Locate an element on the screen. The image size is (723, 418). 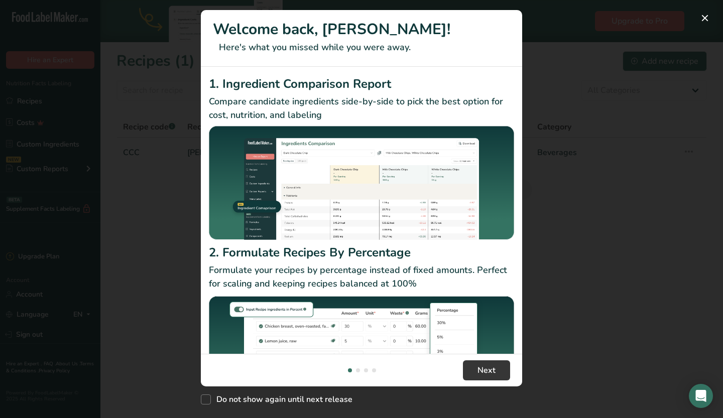
img: Formulate Recipes By Percentage is located at coordinates (361, 355).